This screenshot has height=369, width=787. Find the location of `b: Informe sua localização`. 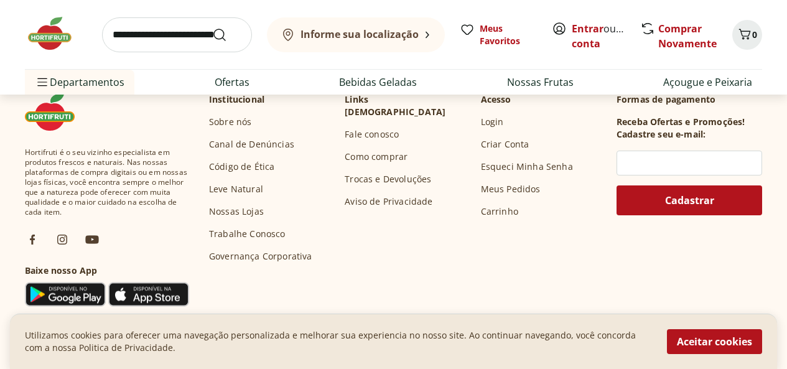

b: Informe sua localização is located at coordinates (360, 34).